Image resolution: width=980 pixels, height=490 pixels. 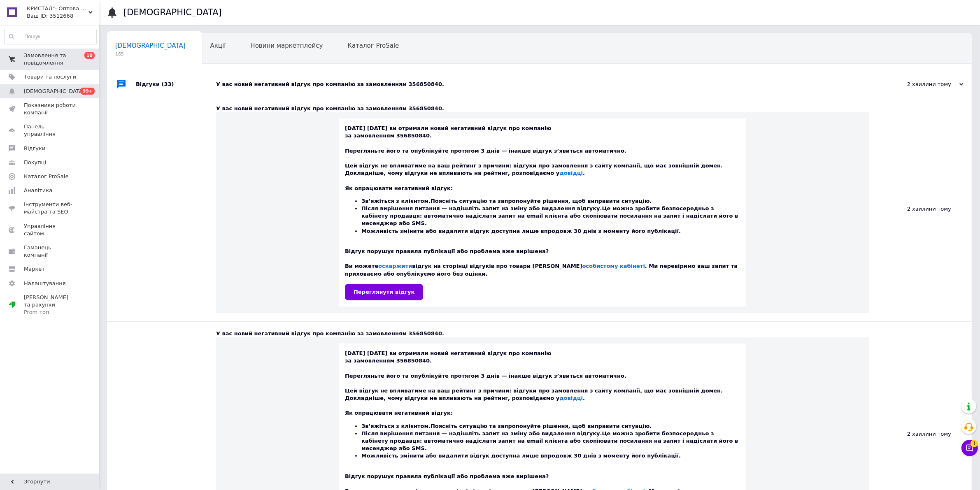 I want to click on span: 1, so click(x=975, y=441).